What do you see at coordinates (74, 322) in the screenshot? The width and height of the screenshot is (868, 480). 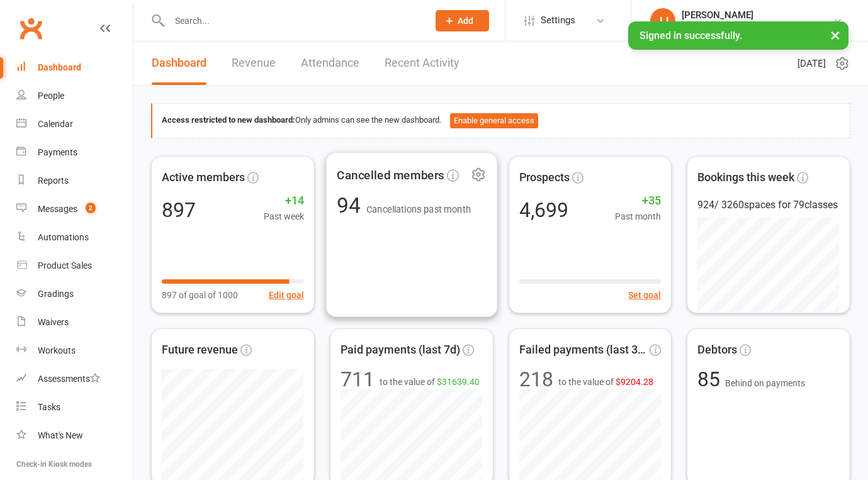 I see `a: Waivers` at bounding box center [74, 322].